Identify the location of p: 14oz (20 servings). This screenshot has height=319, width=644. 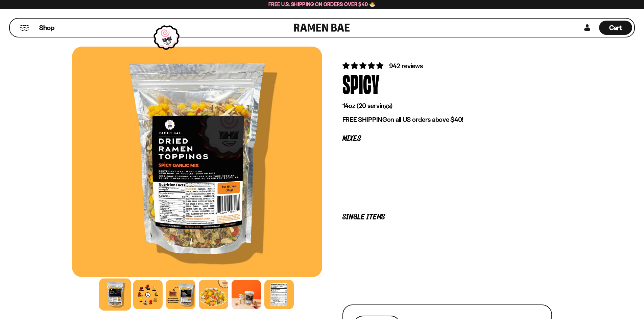
(447, 106).